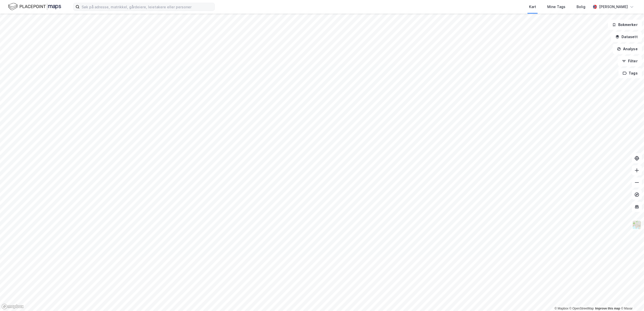 The height and width of the screenshot is (311, 644). I want to click on button: Tags, so click(630, 73).